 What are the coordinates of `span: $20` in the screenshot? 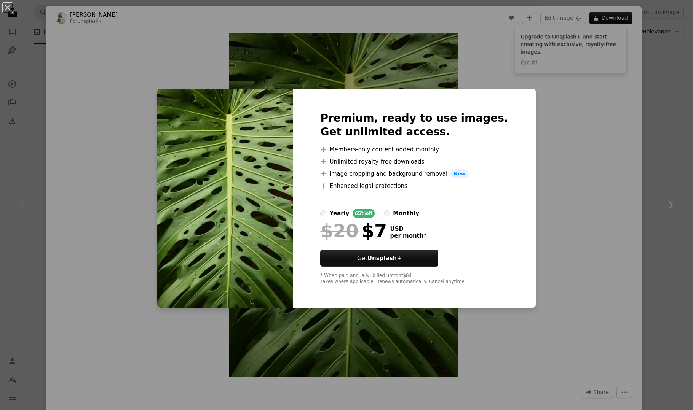 It's located at (339, 231).